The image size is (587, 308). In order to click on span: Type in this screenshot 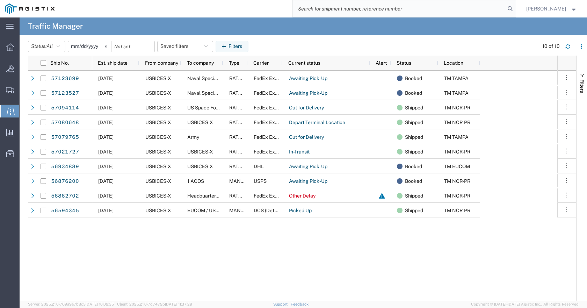, I will do `click(234, 63)`.